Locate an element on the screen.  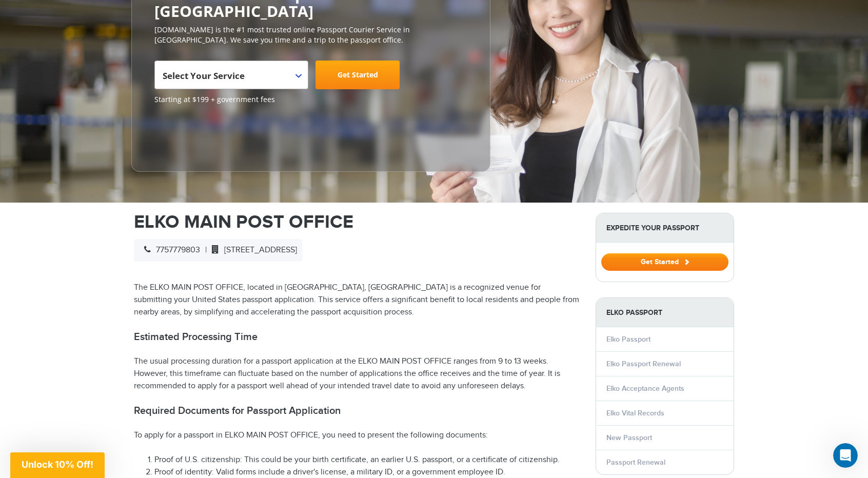
h1: ELKO MAIN POST OFFICE is located at coordinates (357, 222).